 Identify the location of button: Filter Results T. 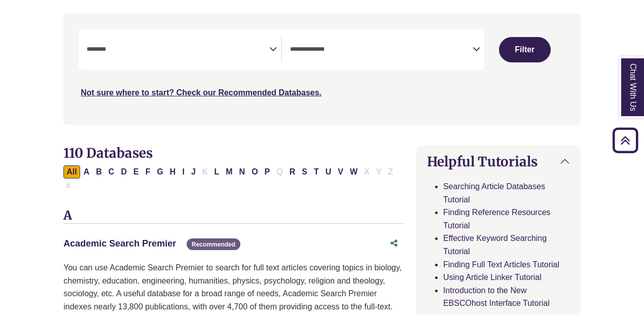
(317, 172).